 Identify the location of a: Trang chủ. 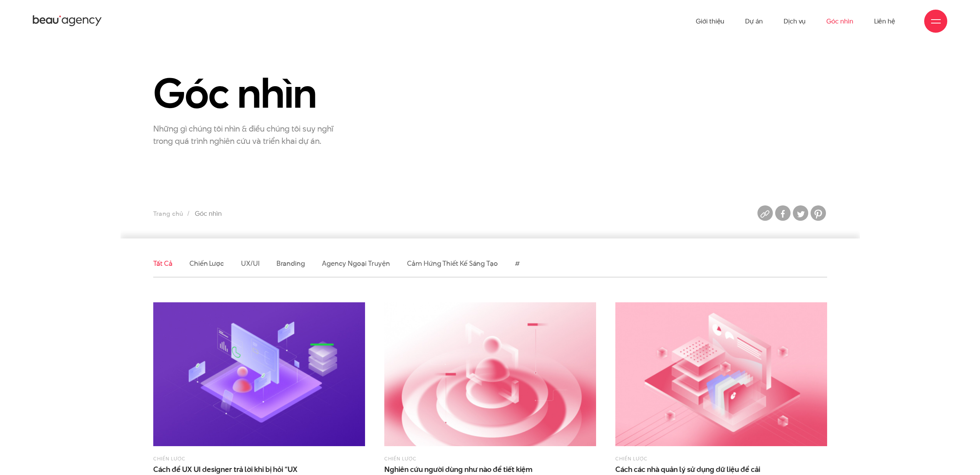
(168, 214).